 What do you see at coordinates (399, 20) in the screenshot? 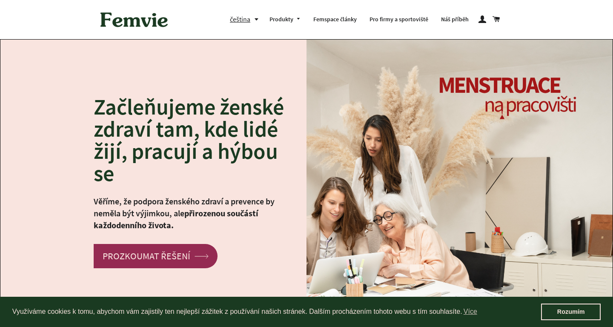
I see `a: Pro firmy a sportoviště` at bounding box center [399, 20].